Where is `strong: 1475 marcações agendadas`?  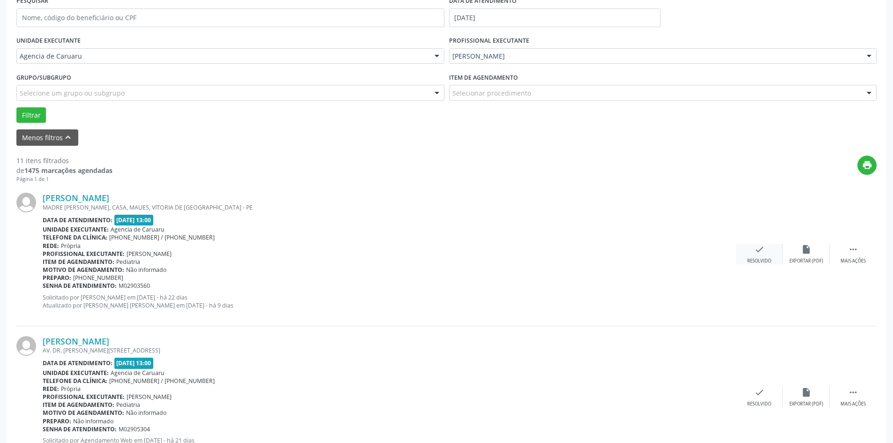 strong: 1475 marcações agendadas is located at coordinates (68, 170).